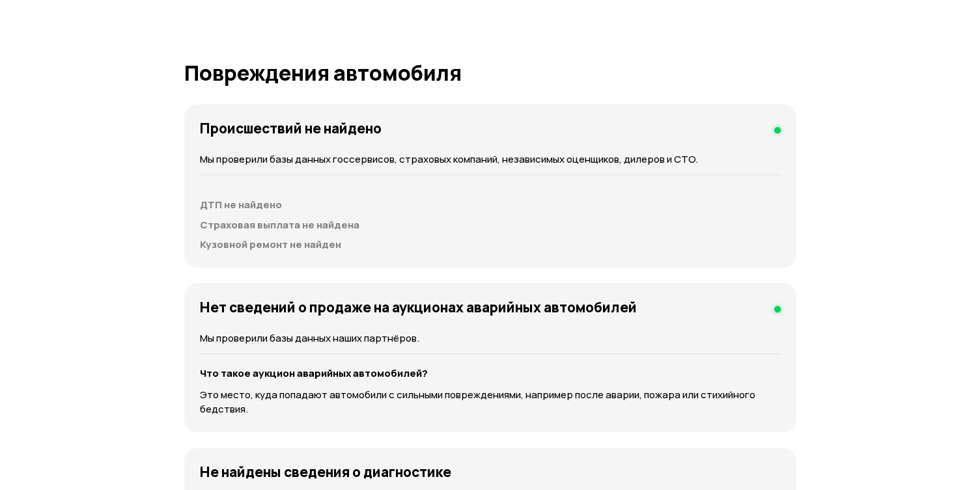 This screenshot has height=490, width=980. Describe the element at coordinates (418, 307) in the screenshot. I see `h4: Нет сведений о продаже на аукционах аварийных автомобилей` at that location.